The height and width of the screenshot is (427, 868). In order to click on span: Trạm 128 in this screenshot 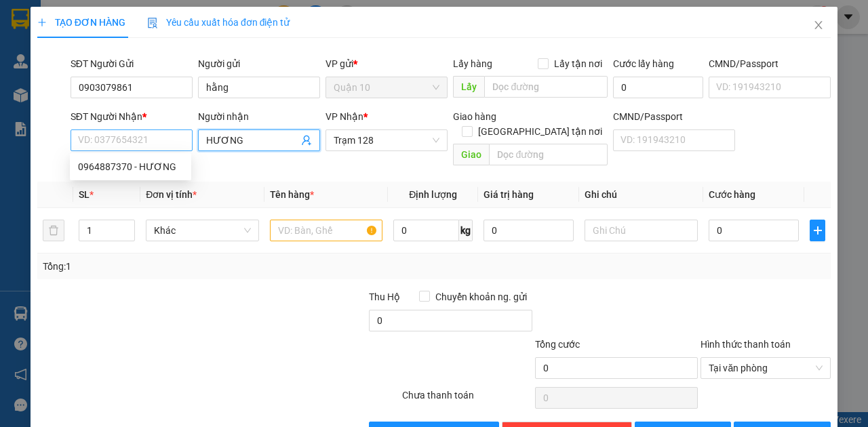, I will do `click(387, 141)`.